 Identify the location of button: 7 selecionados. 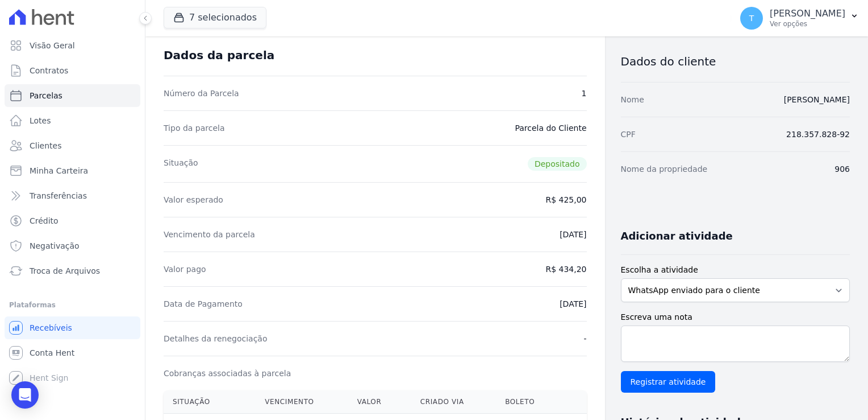
(215, 18).